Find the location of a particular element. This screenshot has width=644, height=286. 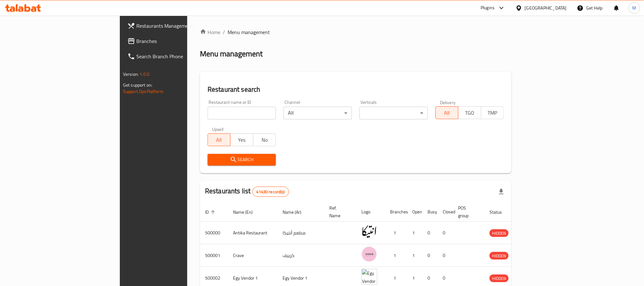

span: TGO is located at coordinates (469, 113).